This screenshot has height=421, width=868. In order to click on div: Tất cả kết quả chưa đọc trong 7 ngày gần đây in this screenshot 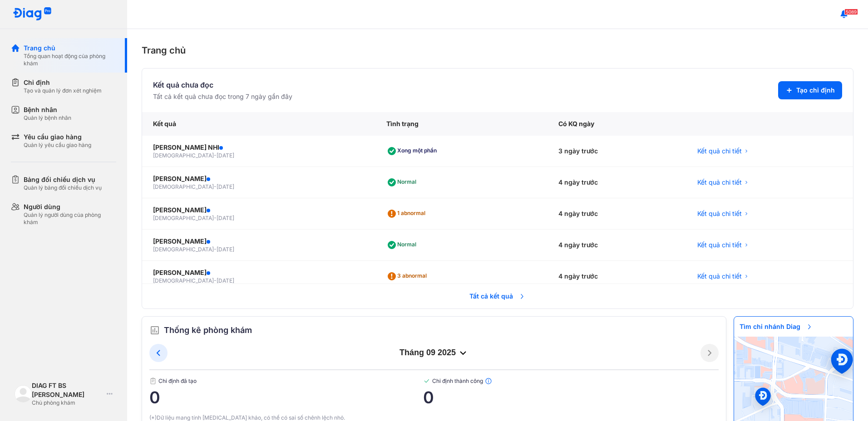, I will do `click(222, 97)`.